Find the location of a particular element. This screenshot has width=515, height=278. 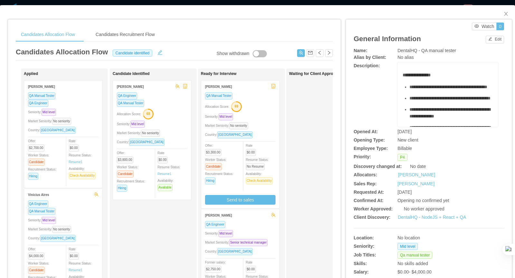

span: No skills added is located at coordinates (413, 264).